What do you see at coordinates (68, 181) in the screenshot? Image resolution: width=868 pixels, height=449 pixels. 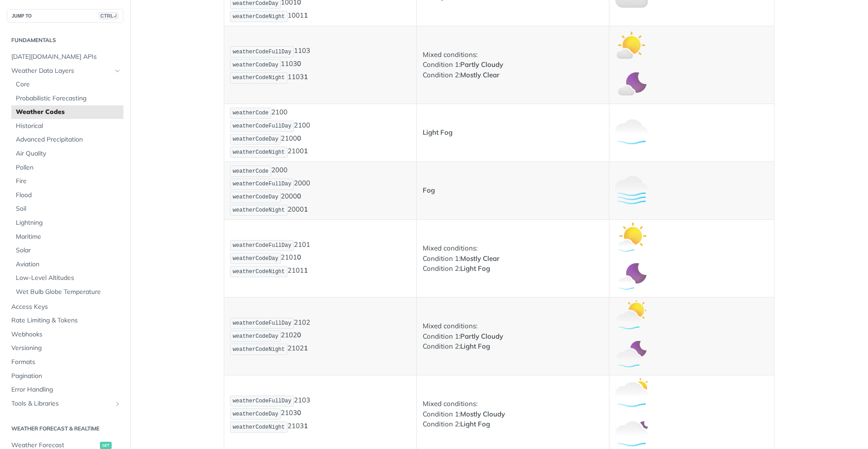 I see `span: Fire` at bounding box center [68, 181].